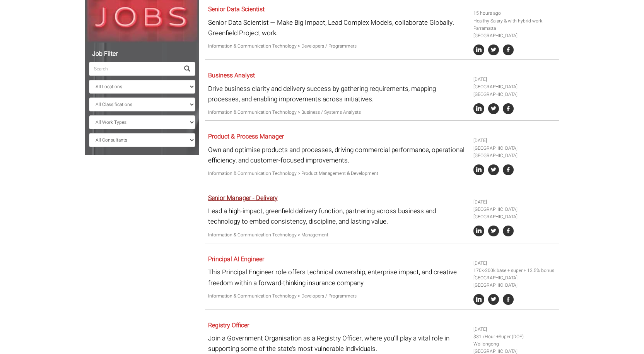 This screenshot has height=354, width=644. Describe the element at coordinates (338, 344) in the screenshot. I see `p: Join a Government Organisation as a Registry Officer, where you’ll play a vital role in supportin...` at that location.